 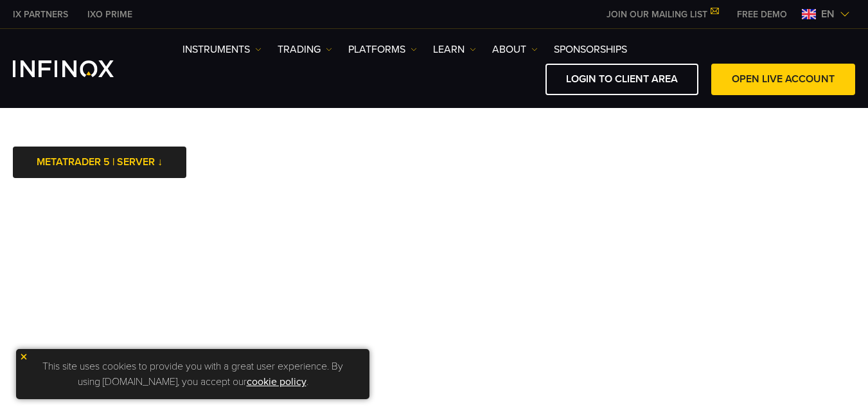 What do you see at coordinates (100, 162) in the screenshot?
I see `a: METATRADER 5 | SERVER ↓` at bounding box center [100, 162].